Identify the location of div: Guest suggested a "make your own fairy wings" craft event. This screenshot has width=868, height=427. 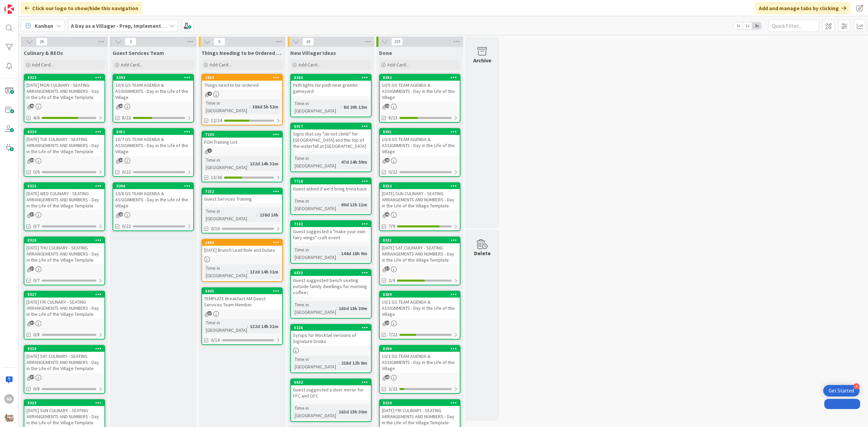
(331, 235).